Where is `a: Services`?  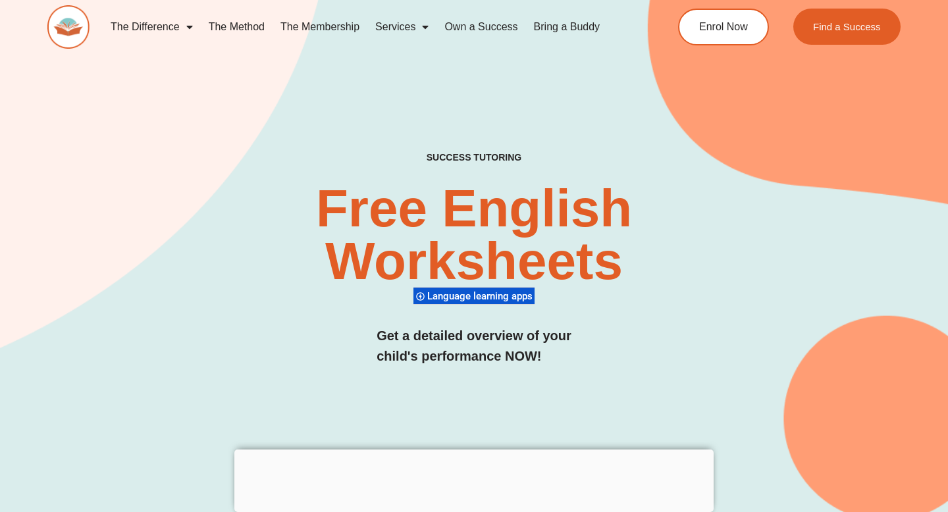
a: Services is located at coordinates (402, 27).